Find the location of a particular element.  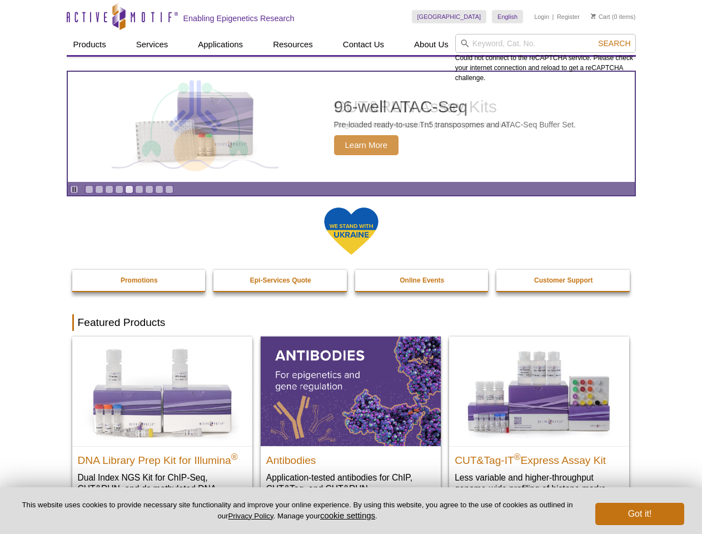

a: Privacy Policy is located at coordinates (250, 515).